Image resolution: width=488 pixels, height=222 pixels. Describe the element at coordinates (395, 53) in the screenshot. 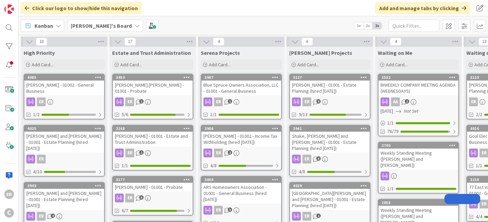

I see `span: Waiting on Me` at that location.